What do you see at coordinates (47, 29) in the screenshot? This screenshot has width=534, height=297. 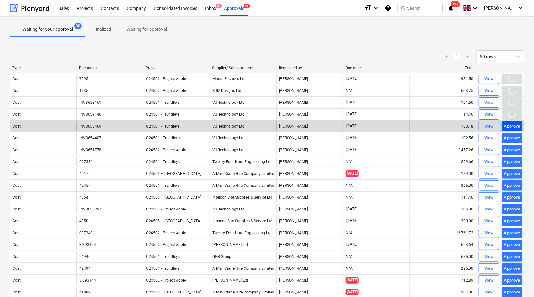 I see `p: Waiting for your approval` at bounding box center [47, 29].